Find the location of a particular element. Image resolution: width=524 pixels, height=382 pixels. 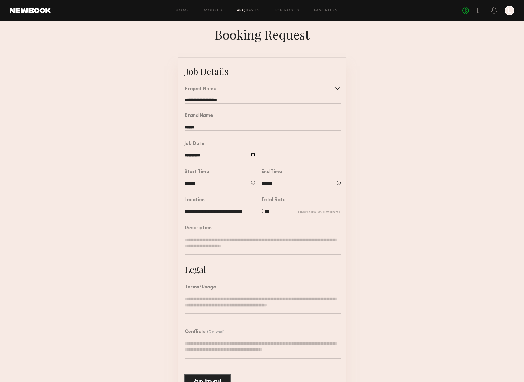

div: Project Name is located at coordinates (200, 89).